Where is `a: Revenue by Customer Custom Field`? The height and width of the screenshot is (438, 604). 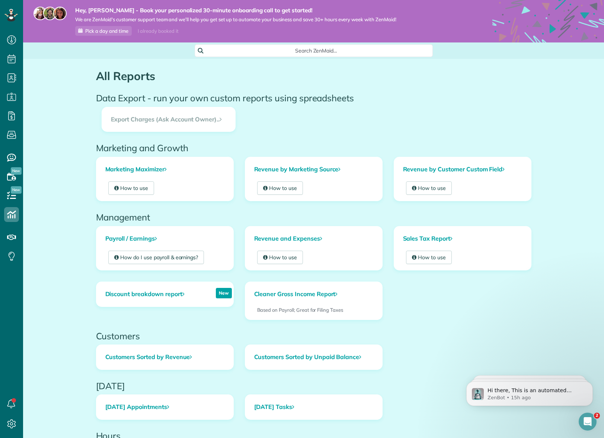 a: Revenue by Customer Custom Field is located at coordinates (463, 169).